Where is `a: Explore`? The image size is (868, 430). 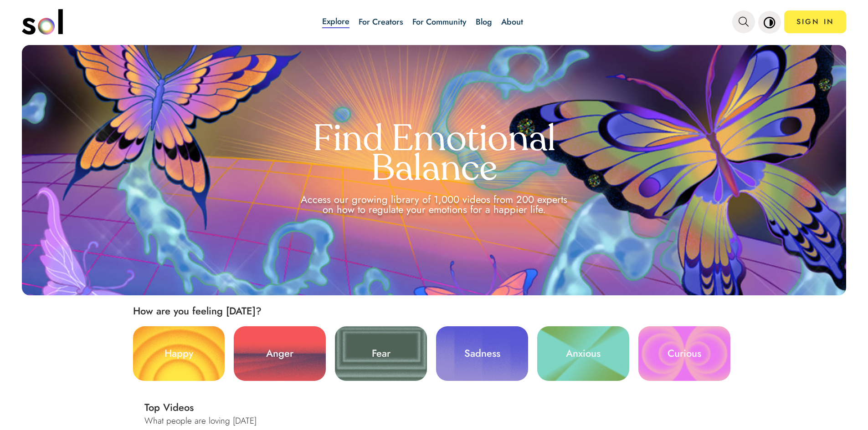
a: Explore is located at coordinates (336, 22).